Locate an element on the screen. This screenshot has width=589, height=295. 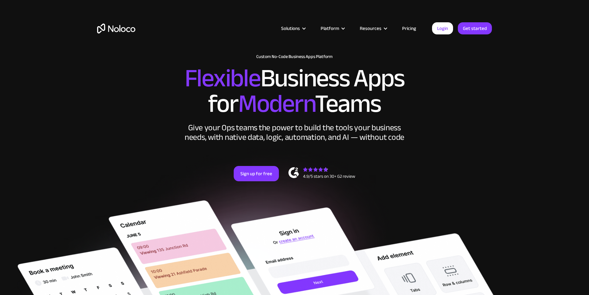
span: Flexible is located at coordinates (222, 78).